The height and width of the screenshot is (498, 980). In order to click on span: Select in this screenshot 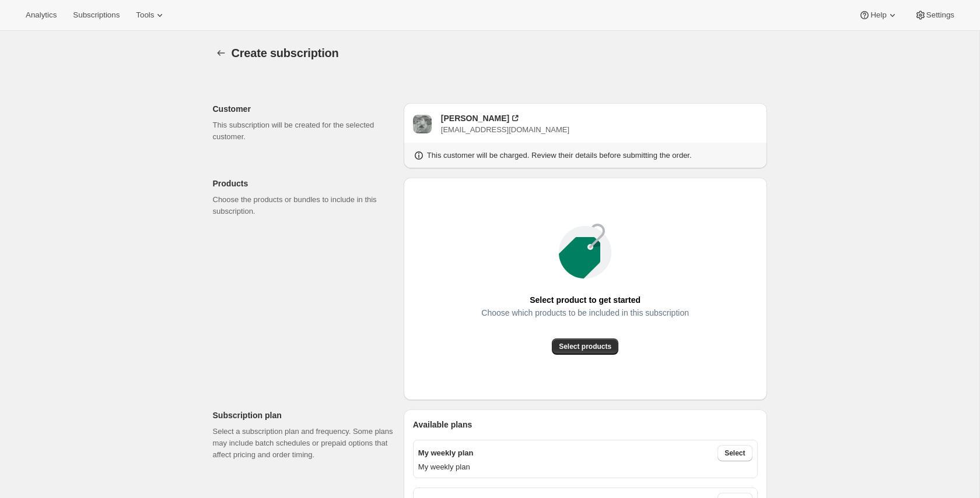, I will do `click(734, 453)`.